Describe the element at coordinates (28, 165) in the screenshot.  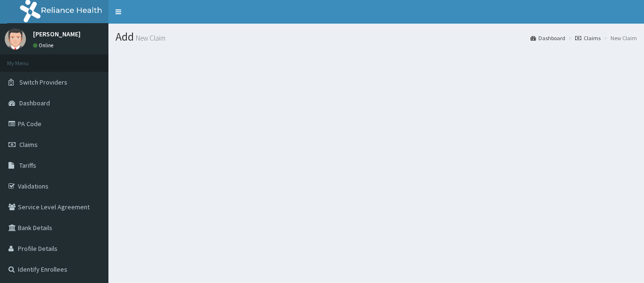
I see `span: Tariffs` at that location.